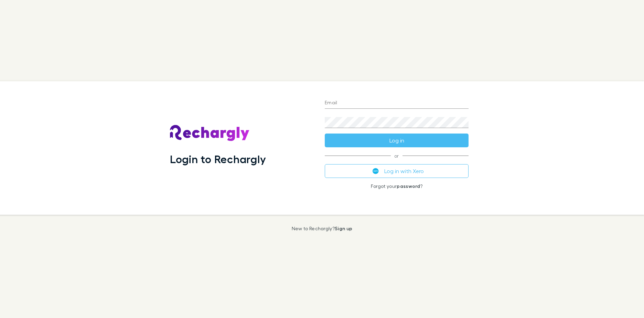 Image resolution: width=644 pixels, height=318 pixels. What do you see at coordinates (397, 141) in the screenshot?
I see `button: Log in` at bounding box center [397, 141].